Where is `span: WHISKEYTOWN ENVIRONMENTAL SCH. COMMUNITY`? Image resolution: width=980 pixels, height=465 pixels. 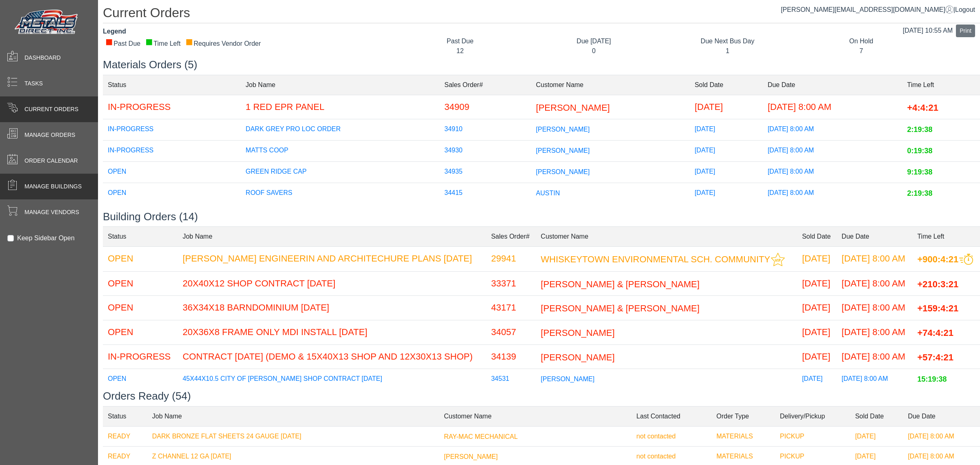
span: WHISKEYTOWN ENVIRONMENTAL SCH. COMMUNITY is located at coordinates (655, 259).